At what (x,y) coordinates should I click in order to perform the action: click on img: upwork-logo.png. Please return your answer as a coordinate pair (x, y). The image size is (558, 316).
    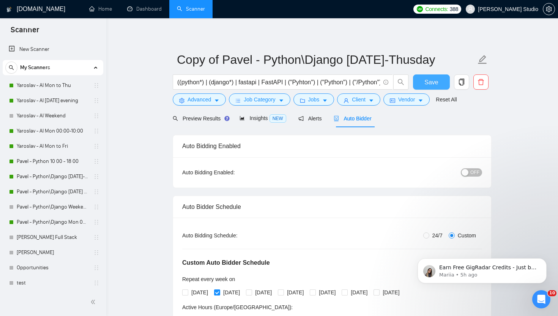
    Looking at the image, I should click on (420, 9).